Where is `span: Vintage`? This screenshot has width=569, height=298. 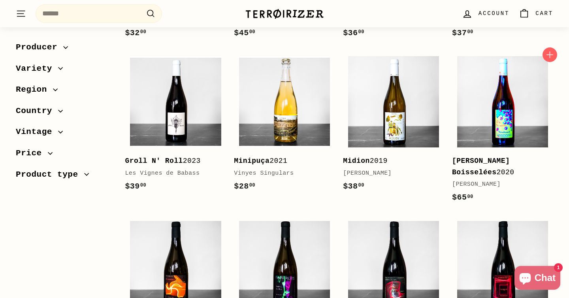 span: Vintage is located at coordinates (37, 132).